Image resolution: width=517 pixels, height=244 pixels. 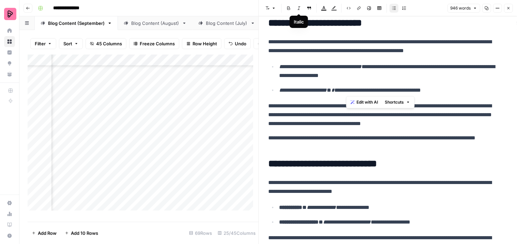 I want to click on a: Insights, so click(x=10, y=52).